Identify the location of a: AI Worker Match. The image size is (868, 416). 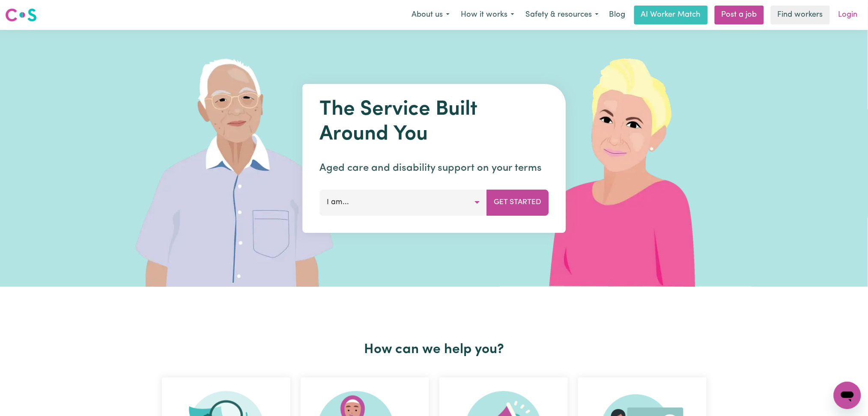
(671, 15).